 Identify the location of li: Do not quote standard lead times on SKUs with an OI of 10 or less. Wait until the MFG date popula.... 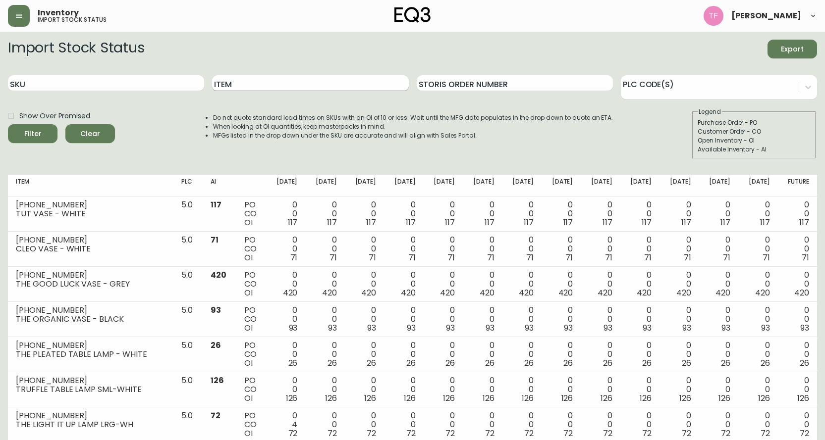
(413, 118).